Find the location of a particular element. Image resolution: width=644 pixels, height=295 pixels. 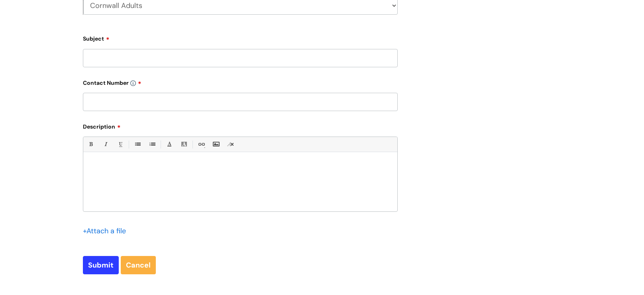

label: Description is located at coordinates (240, 125).